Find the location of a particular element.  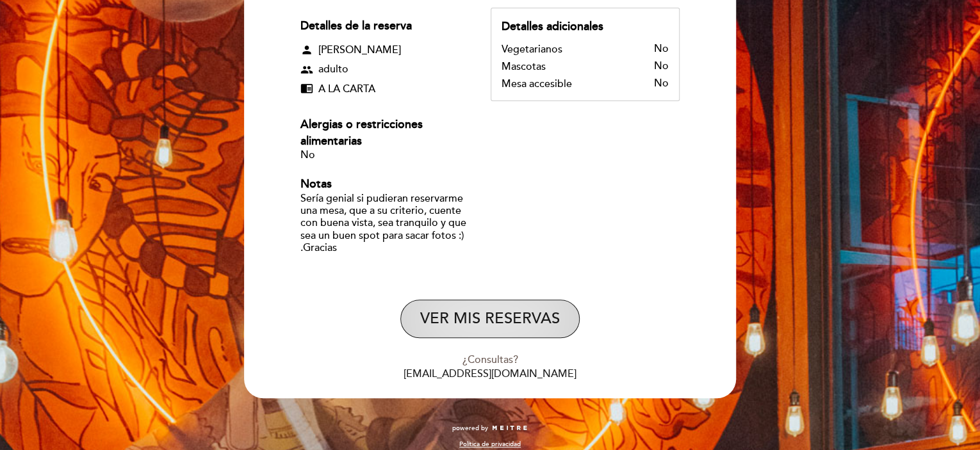

a: Política de privacidad is located at coordinates (490, 445).